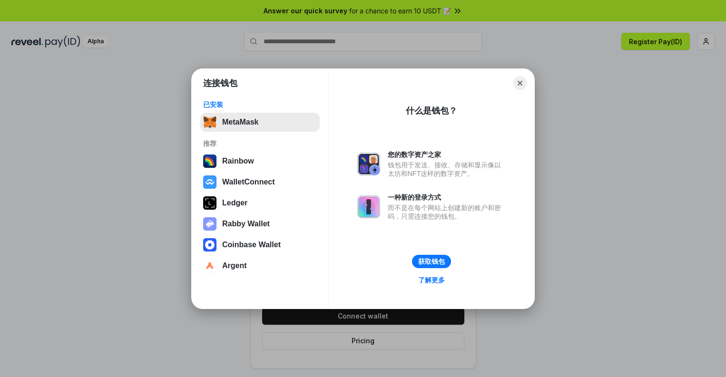  What do you see at coordinates (220, 83) in the screenshot?
I see `h1: 连接钱包` at bounding box center [220, 83].